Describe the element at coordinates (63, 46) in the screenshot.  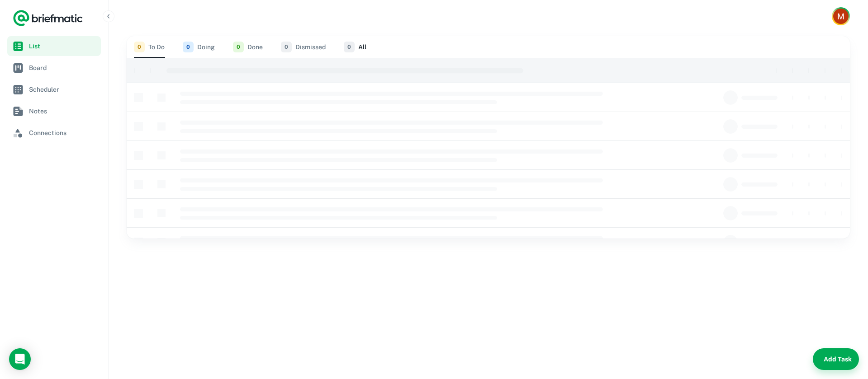
I see `span: List` at that location.